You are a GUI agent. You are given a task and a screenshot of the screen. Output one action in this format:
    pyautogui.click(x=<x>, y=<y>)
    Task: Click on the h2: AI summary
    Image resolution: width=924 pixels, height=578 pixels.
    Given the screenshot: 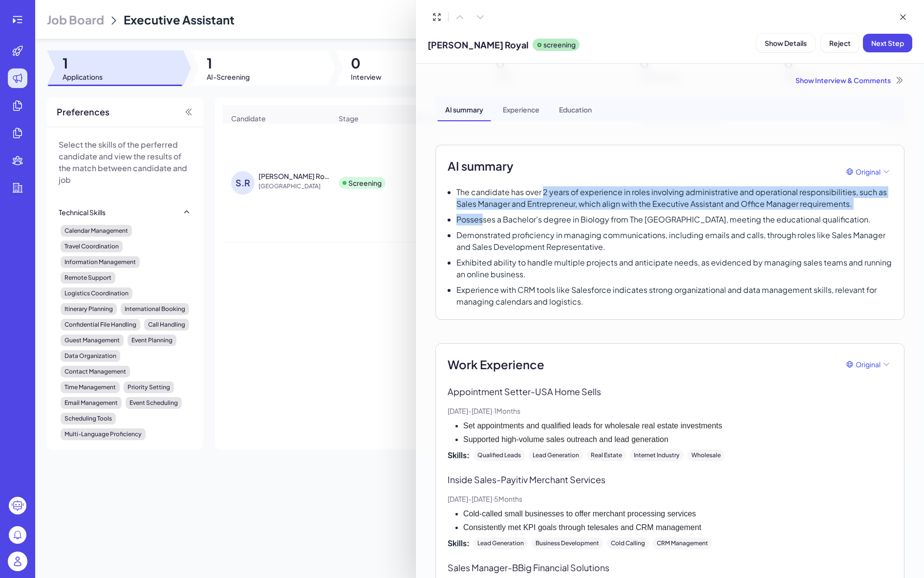 What is the action you would take?
    pyautogui.click(x=481, y=165)
    